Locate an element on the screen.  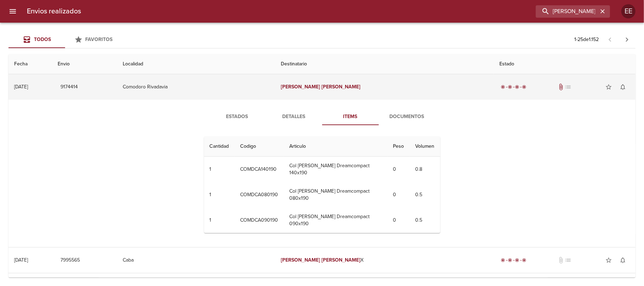
td: COMDCA080190 is located at coordinates (260, 195).